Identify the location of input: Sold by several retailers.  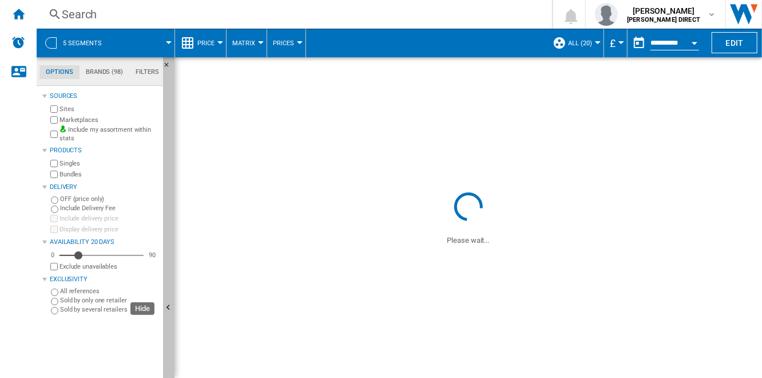
(54, 310).